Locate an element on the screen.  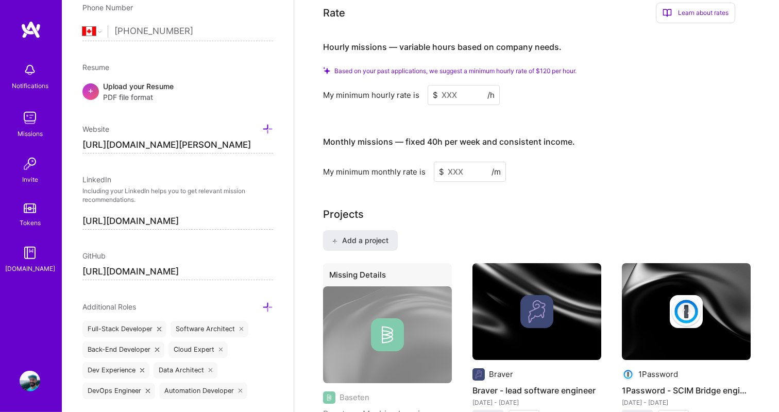
span: /h is located at coordinates (491, 95).